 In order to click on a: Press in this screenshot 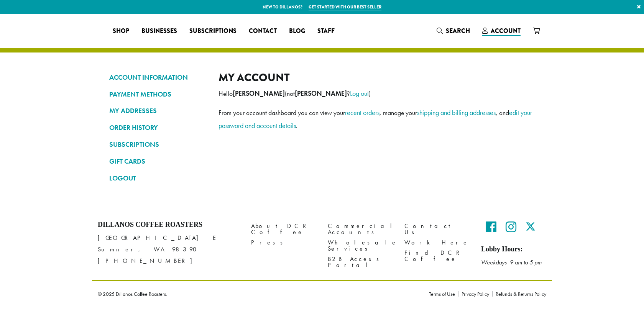, I will do `click(284, 242)`.